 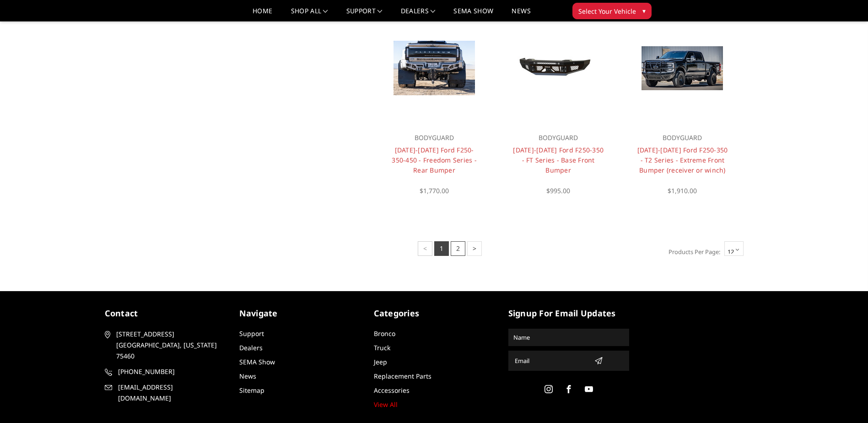 I want to click on h5: signup for email updates, so click(x=569, y=313).